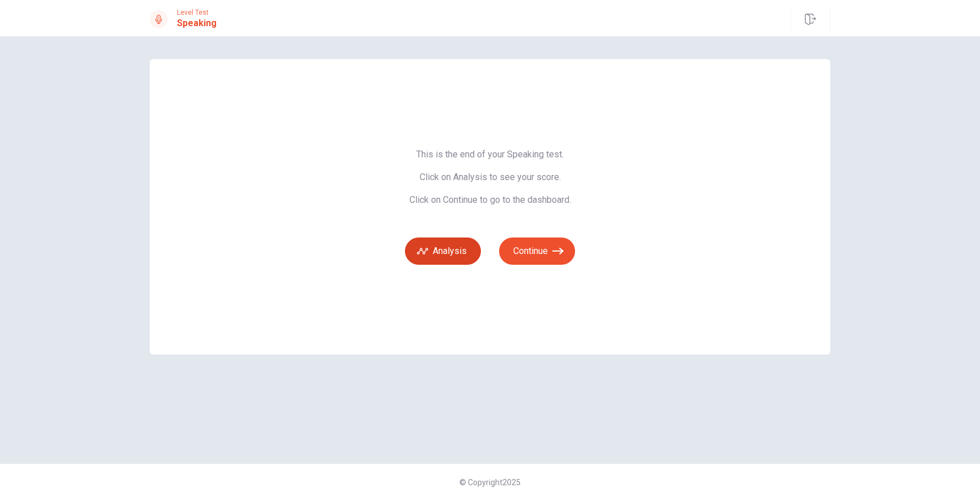  Describe the element at coordinates (537, 251) in the screenshot. I see `a: Continue` at that location.